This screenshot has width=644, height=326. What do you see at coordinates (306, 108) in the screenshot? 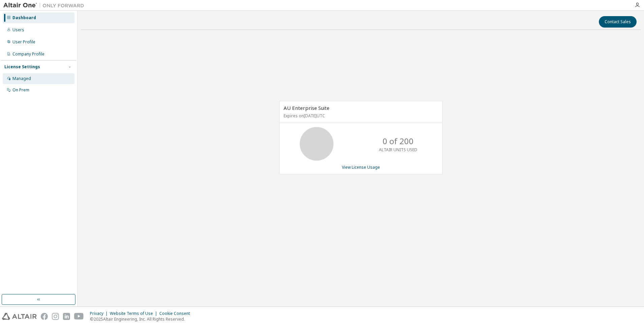
I see `span: AU Enterprise Suite` at bounding box center [306, 108].